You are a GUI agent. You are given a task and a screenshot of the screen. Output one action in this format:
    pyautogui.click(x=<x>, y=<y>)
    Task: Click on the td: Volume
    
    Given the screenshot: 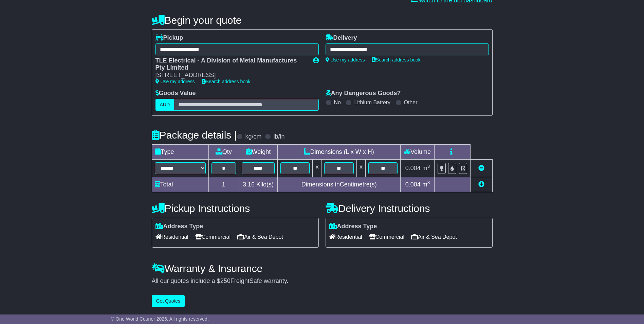 What is the action you would take?
    pyautogui.click(x=418, y=152)
    